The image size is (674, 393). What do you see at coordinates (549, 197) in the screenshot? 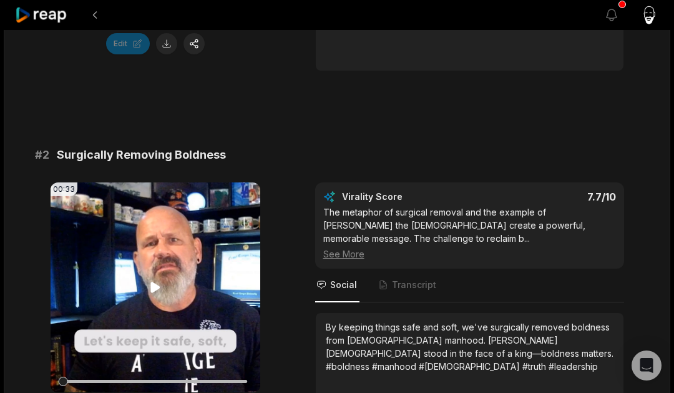
I see `div: 7.7 /10` at bounding box center [549, 197].